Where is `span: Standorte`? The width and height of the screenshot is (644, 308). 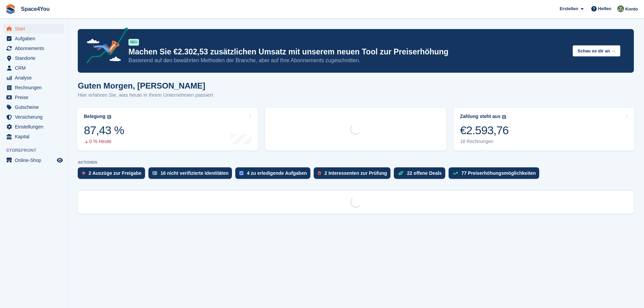
span: Standorte is located at coordinates (35, 58).